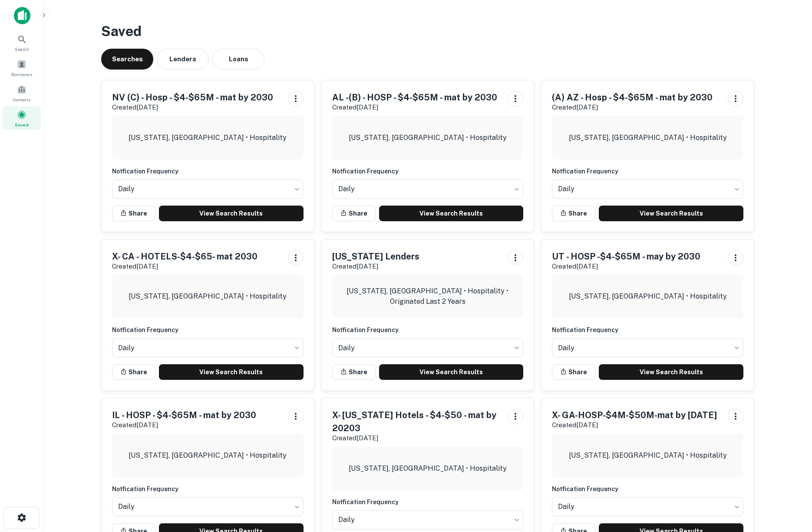 This screenshot has height=532, width=812. I want to click on span: Saved, so click(21, 125).